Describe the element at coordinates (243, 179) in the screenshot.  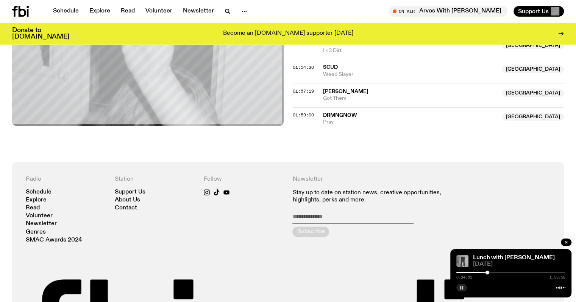
I see `h4: Follow` at that location.